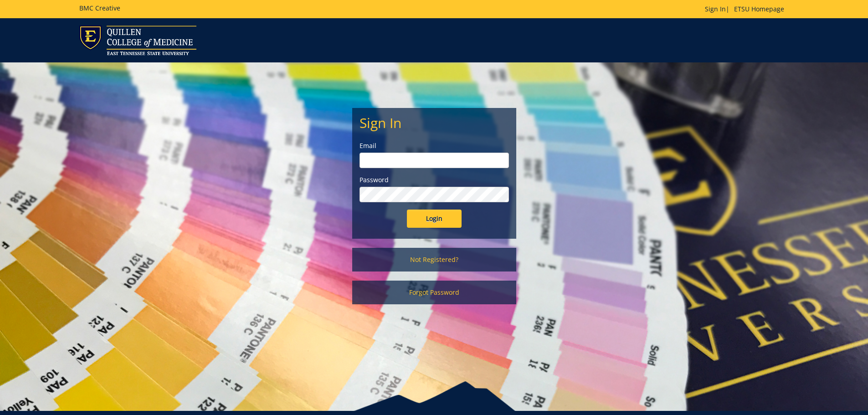 Image resolution: width=868 pixels, height=415 pixels. I want to click on input: Login, so click(434, 219).